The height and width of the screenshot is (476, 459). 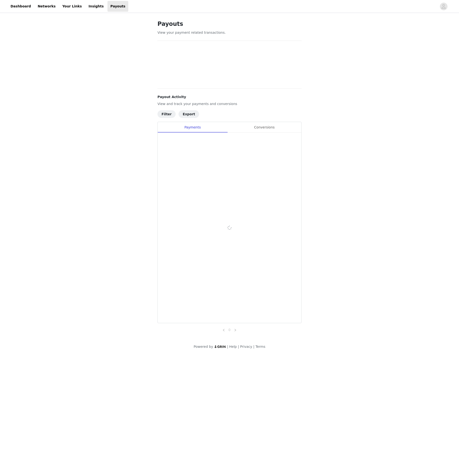 What do you see at coordinates (20, 6) in the screenshot?
I see `a: Dashboard` at bounding box center [20, 6].